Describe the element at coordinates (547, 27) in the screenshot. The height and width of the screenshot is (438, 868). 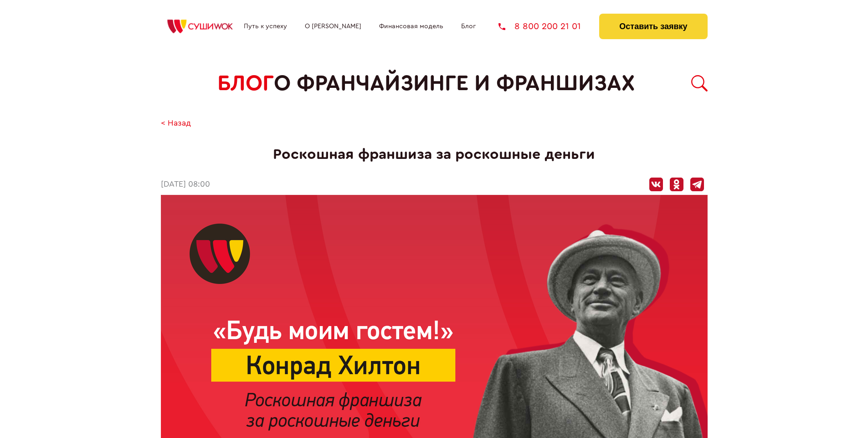
I see `span: 8 800 200 21 01` at that location.